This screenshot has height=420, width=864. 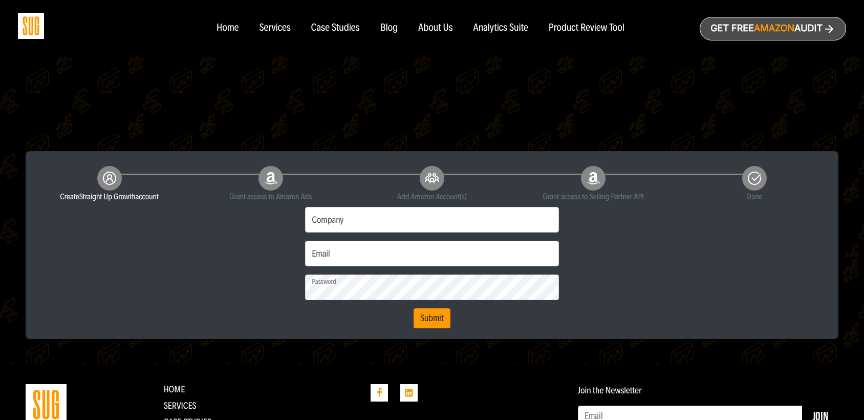 I want to click on div: Services, so click(x=274, y=28).